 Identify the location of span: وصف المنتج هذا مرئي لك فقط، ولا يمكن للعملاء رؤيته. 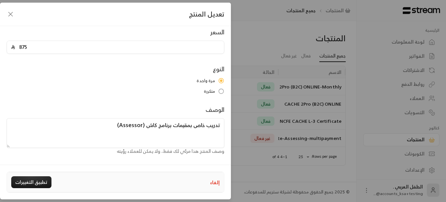
(171, 151).